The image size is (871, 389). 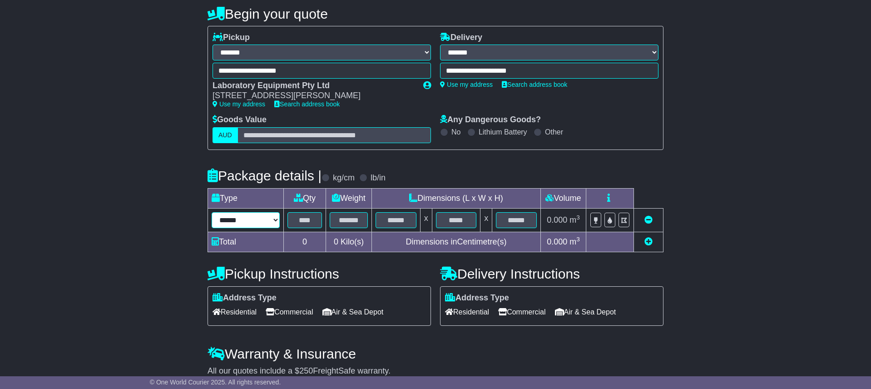 What do you see at coordinates (336, 242) in the screenshot?
I see `span: 0` at bounding box center [336, 242].